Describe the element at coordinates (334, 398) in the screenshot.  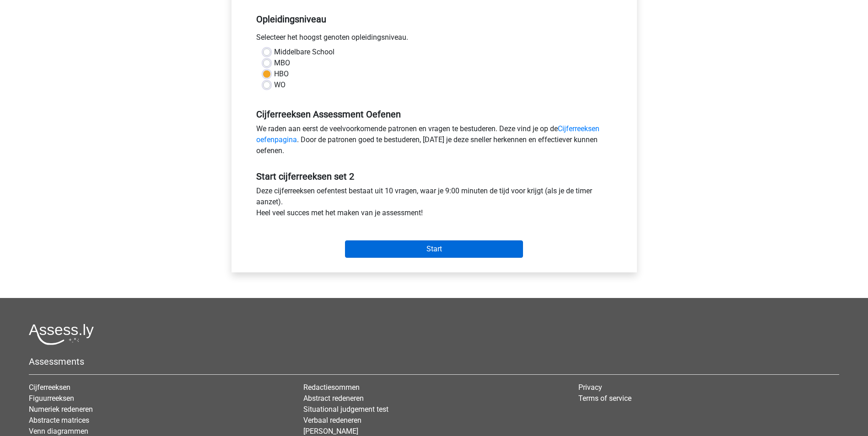
I see `a: Abstract redeneren` at that location.